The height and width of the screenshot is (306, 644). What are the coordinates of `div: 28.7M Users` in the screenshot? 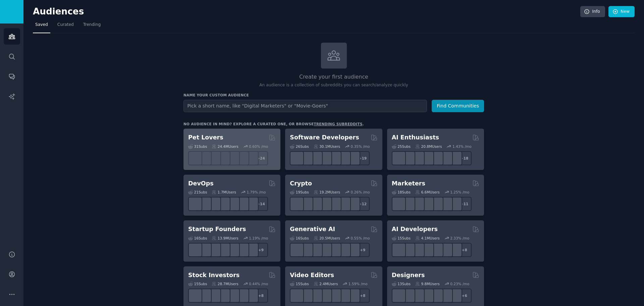 It's located at (225, 284).